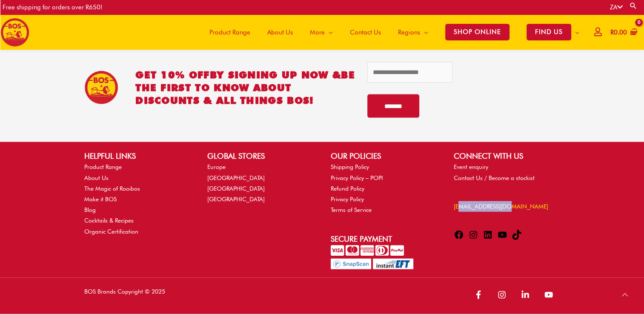 The image size is (644, 314). What do you see at coordinates (494, 178) in the screenshot?
I see `a: Contact Us / Become a stockist` at bounding box center [494, 178].